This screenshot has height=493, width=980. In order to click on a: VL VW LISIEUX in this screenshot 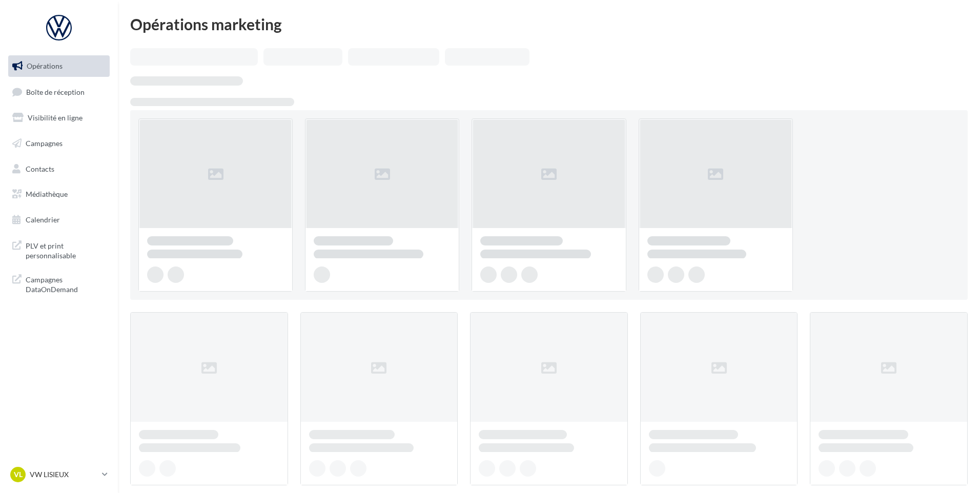, I will do `click(59, 474)`.